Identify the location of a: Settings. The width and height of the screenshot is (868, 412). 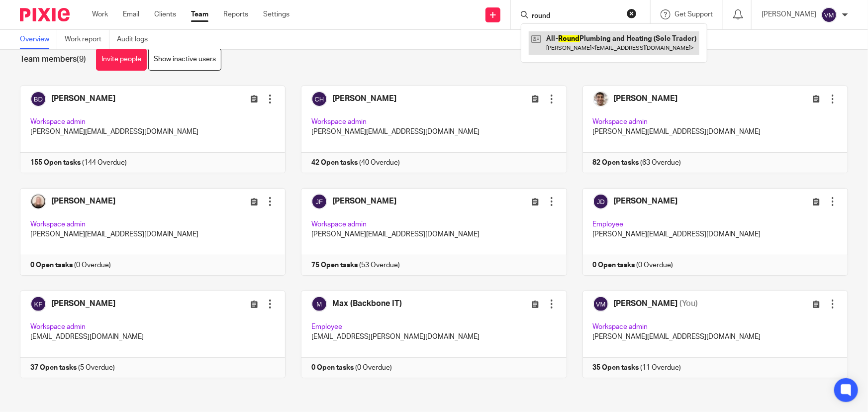
(276, 15).